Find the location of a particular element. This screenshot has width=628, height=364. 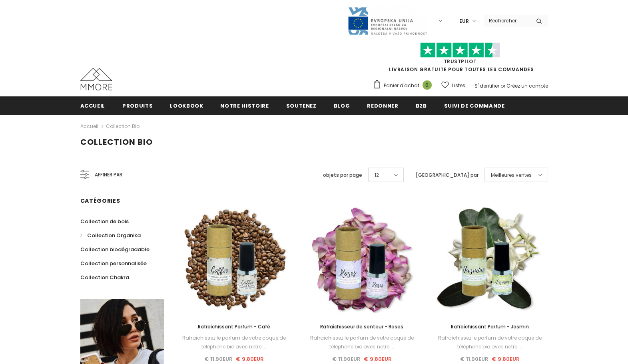

span: Panier d'achat is located at coordinates (401, 86).